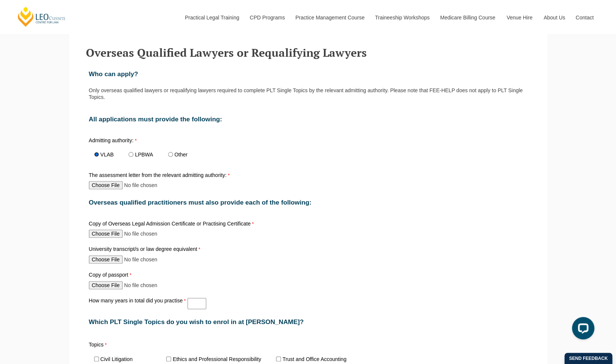  I want to click on h2: All applications must provide the following:, so click(308, 119).